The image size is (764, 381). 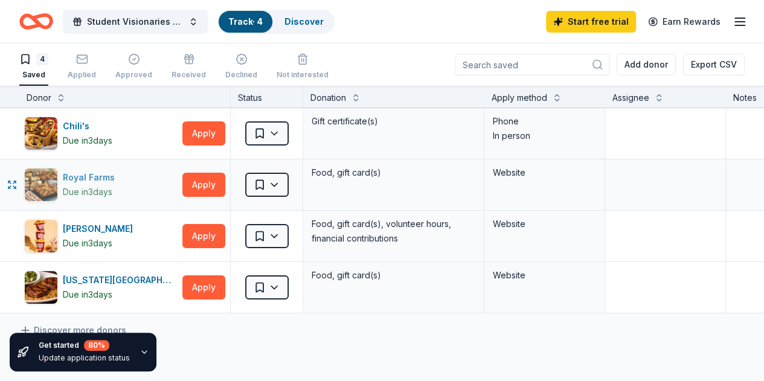 I want to click on div: Donor, so click(x=39, y=98).